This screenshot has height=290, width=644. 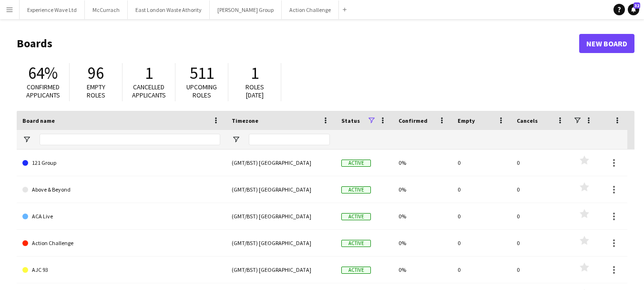 I want to click on button: East London Waste Athority, so click(x=169, y=10).